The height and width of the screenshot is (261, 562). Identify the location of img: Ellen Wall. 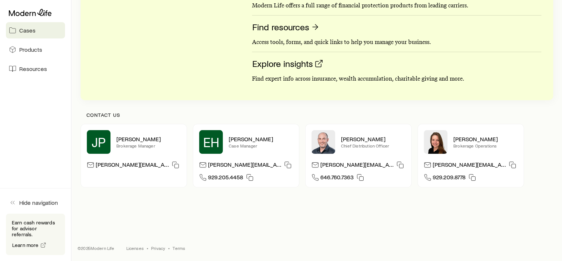
(435, 142).